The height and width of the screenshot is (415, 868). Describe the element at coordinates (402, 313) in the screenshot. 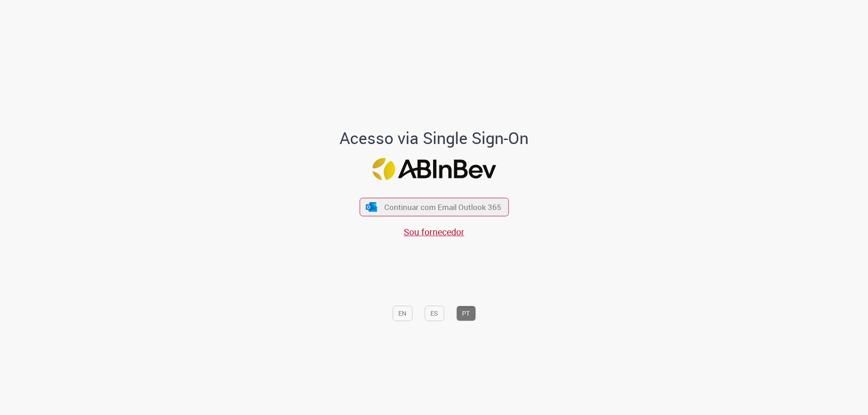

I see `button: EN` at that location.